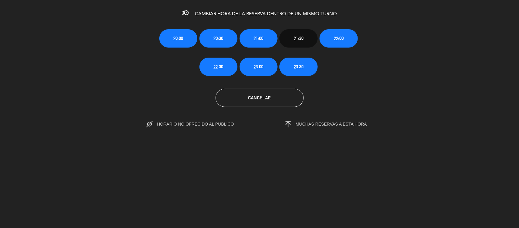 The height and width of the screenshot is (228, 519). I want to click on button: 22:00, so click(339, 38).